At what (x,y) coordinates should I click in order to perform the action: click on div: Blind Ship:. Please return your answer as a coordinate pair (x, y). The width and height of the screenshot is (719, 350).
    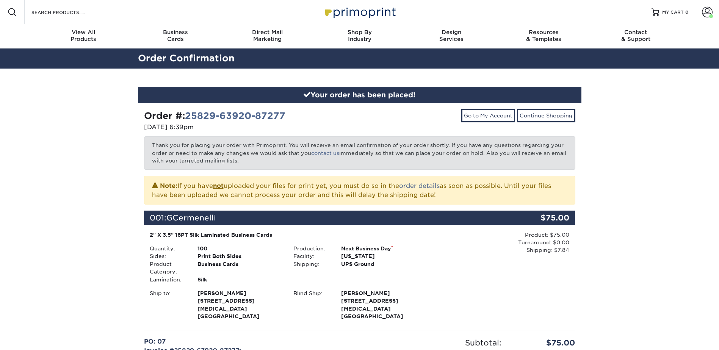
    Looking at the image, I should click on (312, 305).